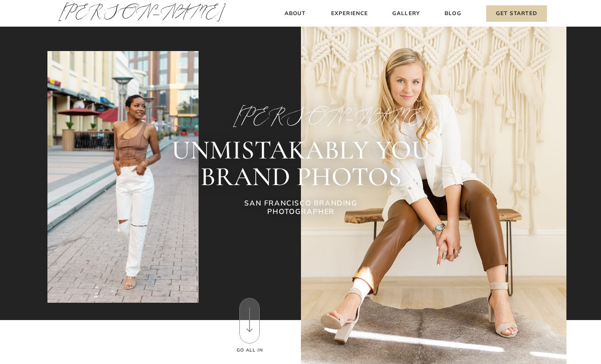 The image size is (601, 364). I want to click on h3: Gallery, so click(406, 14).